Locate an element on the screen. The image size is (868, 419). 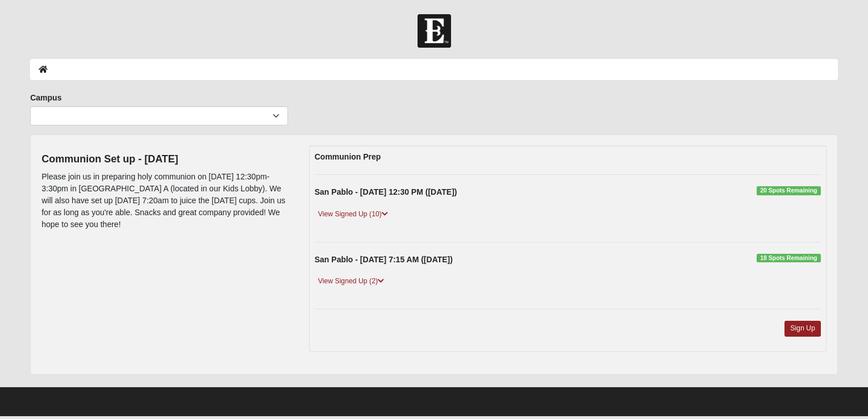
a: View Signed Up (2) is located at coordinates (351, 281).